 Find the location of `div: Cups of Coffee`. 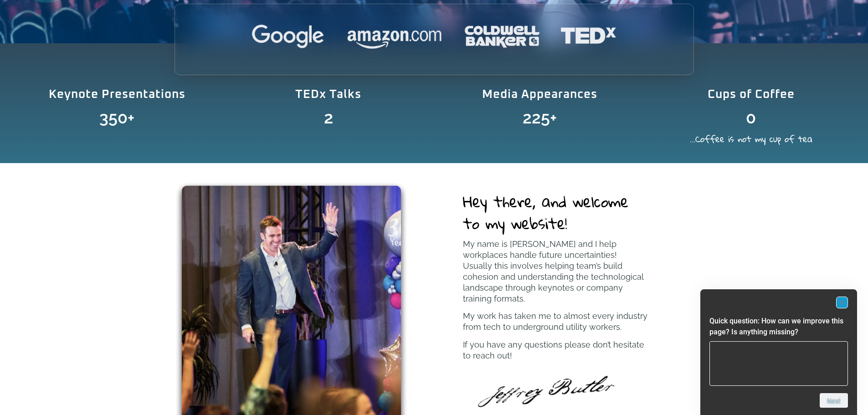

div: Cups of Coffee is located at coordinates (751, 94).